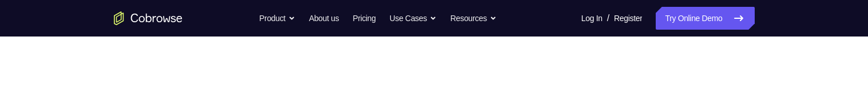 This screenshot has height=85, width=868. I want to click on a: Register, so click(627, 18).